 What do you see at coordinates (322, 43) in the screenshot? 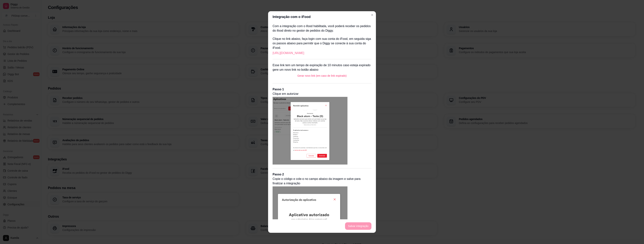
I see `p: Clique no link abaixo, faça login com sua conta do iFood, em seguida siga os passos abaixo para p...` at bounding box center [322, 43].